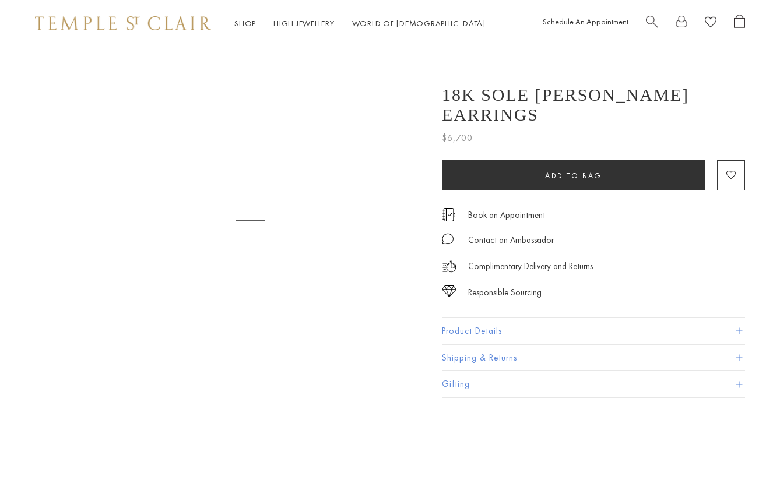 This screenshot has height=480, width=780. I want to click on button: Add to bag, so click(573, 175).